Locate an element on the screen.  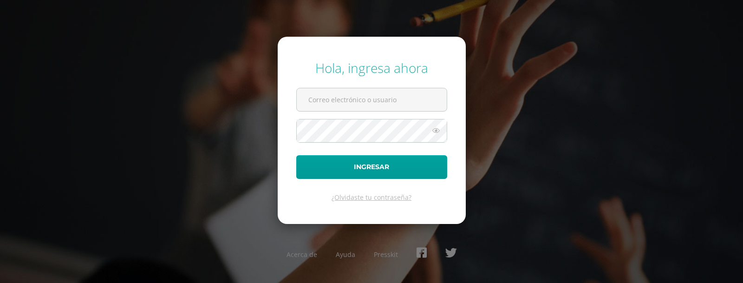
a: Ayuda is located at coordinates (345, 254).